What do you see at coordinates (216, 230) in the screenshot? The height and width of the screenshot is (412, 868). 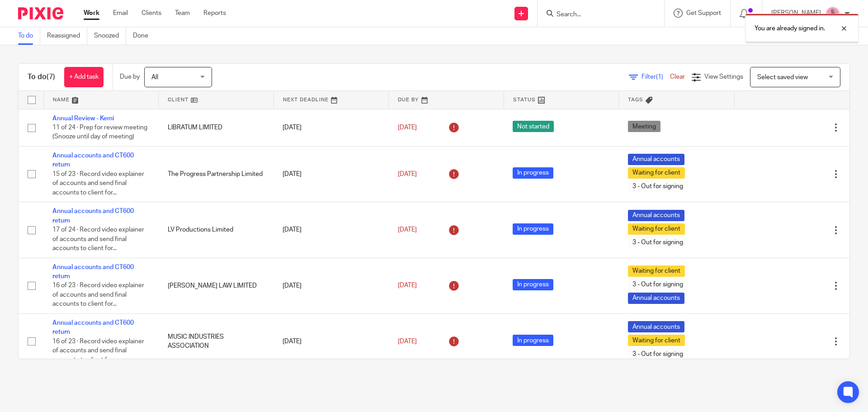 I see `td: LV Productions Limited` at bounding box center [216, 230].